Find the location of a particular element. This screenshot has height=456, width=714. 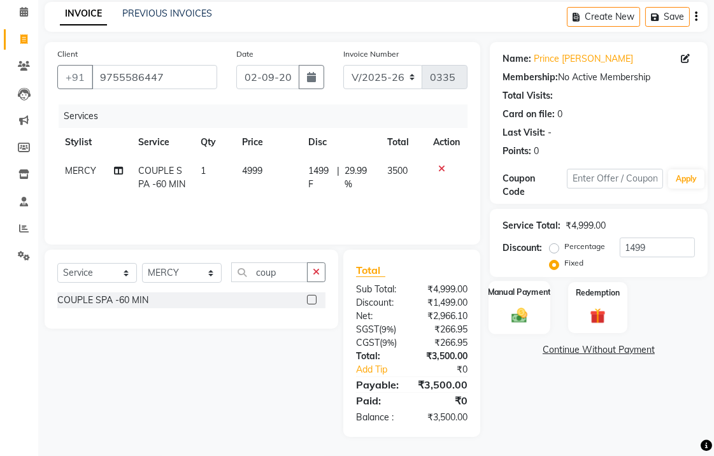

input: Search or Scan is located at coordinates (269, 272).